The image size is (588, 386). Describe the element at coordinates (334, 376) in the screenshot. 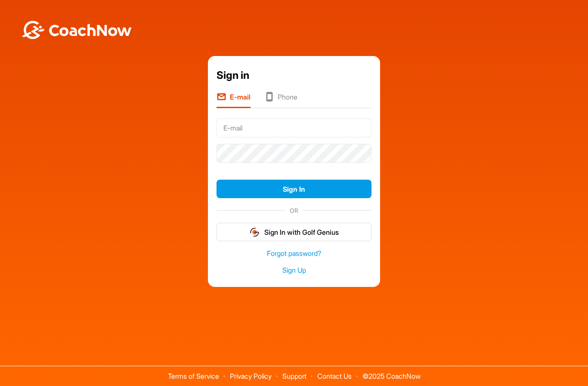

I see `a: Contact Us` at that location.